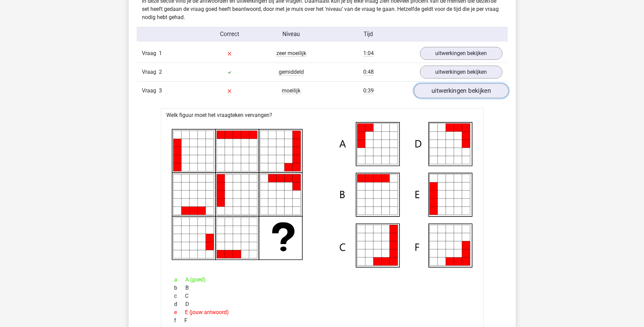 This screenshot has width=644, height=327. What do you see at coordinates (322, 288) in the screenshot?
I see `div: B` at bounding box center [322, 288].